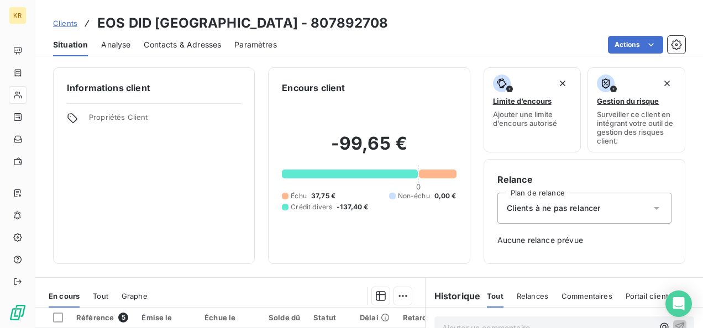 Image resolution: width=703 pixels, height=328 pixels. Describe the element at coordinates (636, 45) in the screenshot. I see `button: Actions` at that location.